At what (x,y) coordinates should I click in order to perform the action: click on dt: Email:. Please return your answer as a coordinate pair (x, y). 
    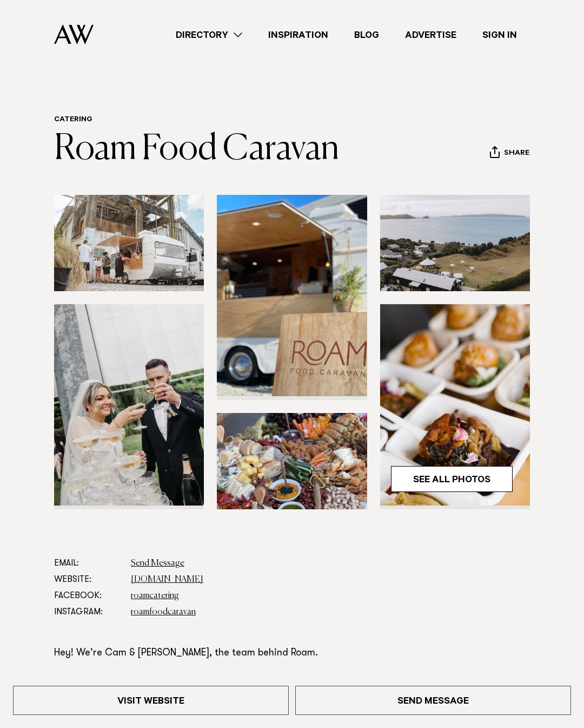
    Looking at the image, I should click on (88, 564).